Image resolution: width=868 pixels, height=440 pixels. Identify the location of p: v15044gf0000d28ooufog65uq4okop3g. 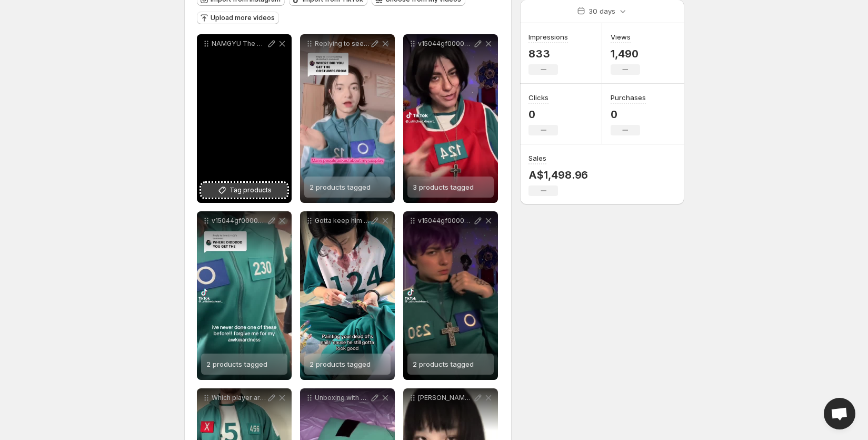
(445, 44).